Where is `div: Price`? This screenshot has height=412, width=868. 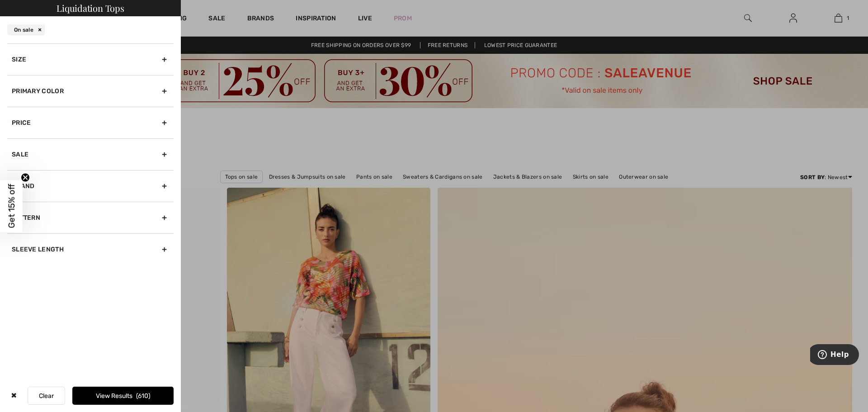 div: Price is located at coordinates (90, 122).